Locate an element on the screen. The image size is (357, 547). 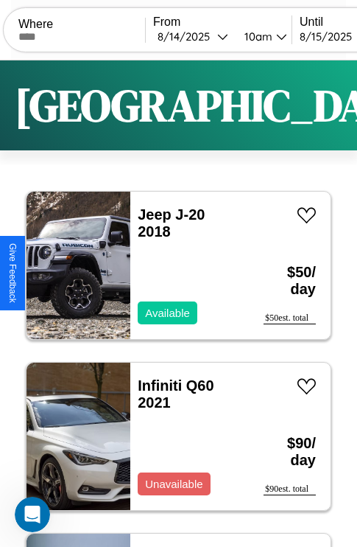
label: From is located at coordinates (223, 22).